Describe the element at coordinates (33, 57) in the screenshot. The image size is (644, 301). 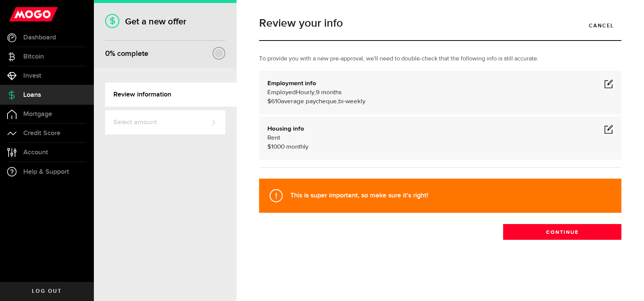
I see `span: Bitcoin` at that location.